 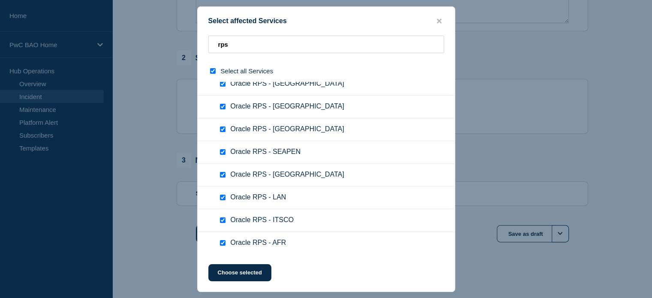 What do you see at coordinates (223, 243) in the screenshot?
I see `input: Oracle RPS - AFR checkbox` at bounding box center [223, 243].